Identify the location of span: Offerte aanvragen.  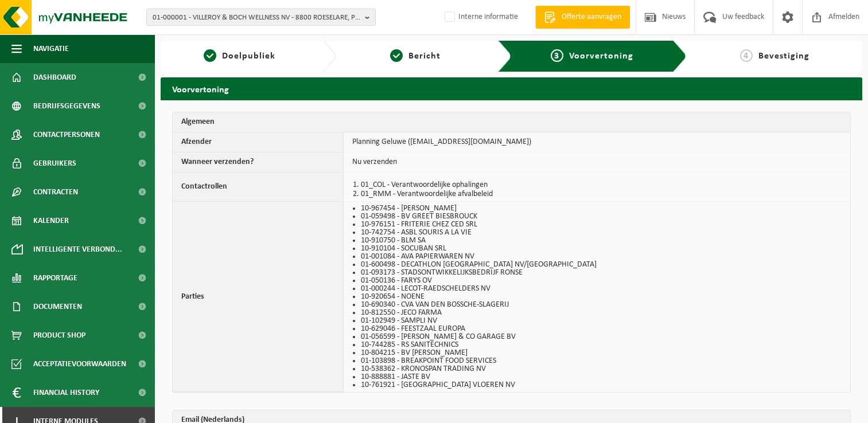
(591, 17).